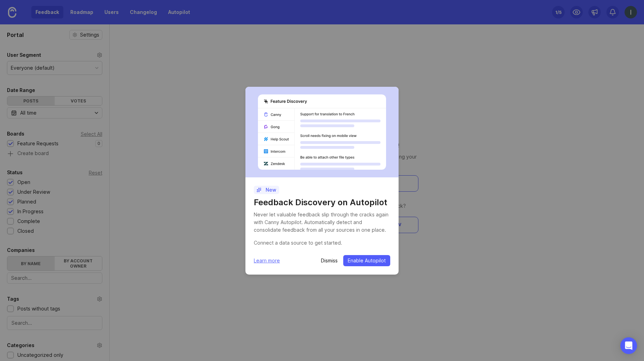 The height and width of the screenshot is (361, 644). What do you see at coordinates (322, 243) in the screenshot?
I see `div: Connect a data source to get started.` at bounding box center [322, 243].